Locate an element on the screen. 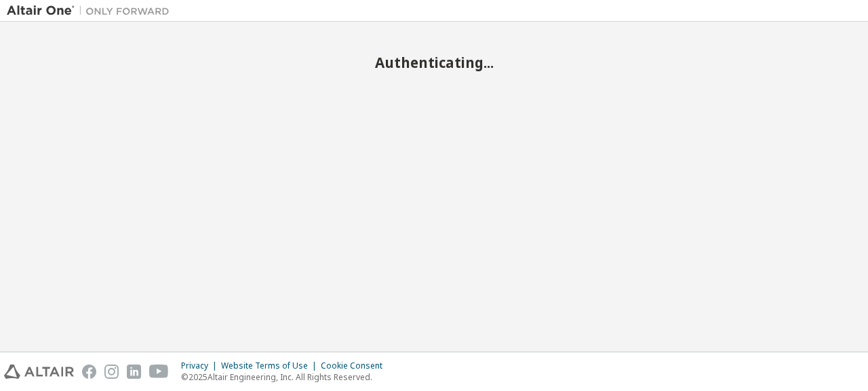 Image resolution: width=868 pixels, height=391 pixels. img: Altair One is located at coordinates (91, 11).